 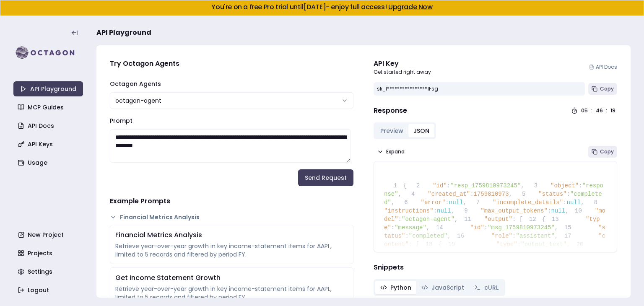 What do you see at coordinates (49, 163) in the screenshot?
I see `a: Usage` at bounding box center [49, 163].